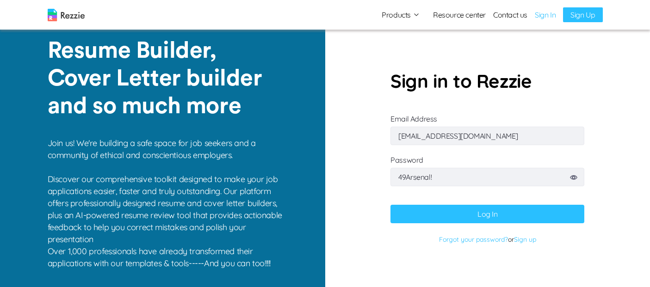 The image size is (650, 287). Describe the element at coordinates (525, 240) in the screenshot. I see `a: Sign up` at that location.